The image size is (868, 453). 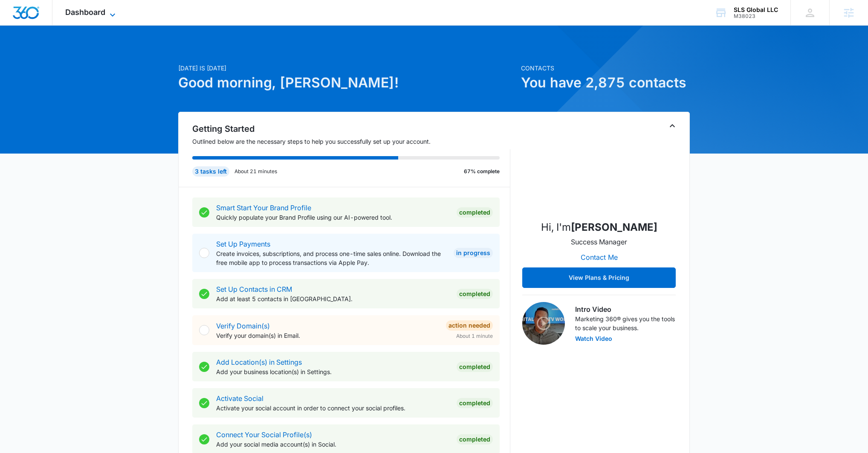 I want to click on p: Create invoices, subscriptions, and process one-time sales online. Download the free mobile app t..., so click(x=331, y=258).